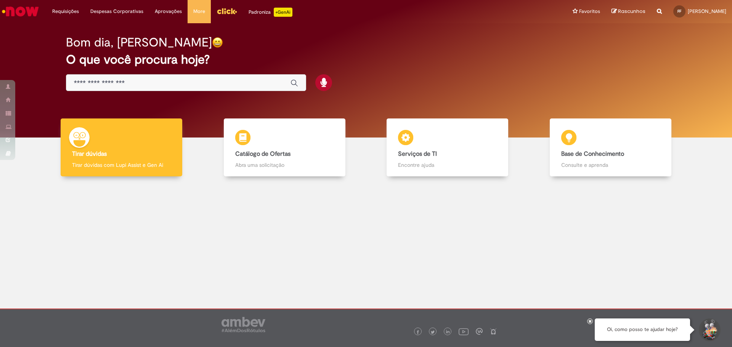  Describe the element at coordinates (592, 154) in the screenshot. I see `b: Base de Conhecimento` at that location.